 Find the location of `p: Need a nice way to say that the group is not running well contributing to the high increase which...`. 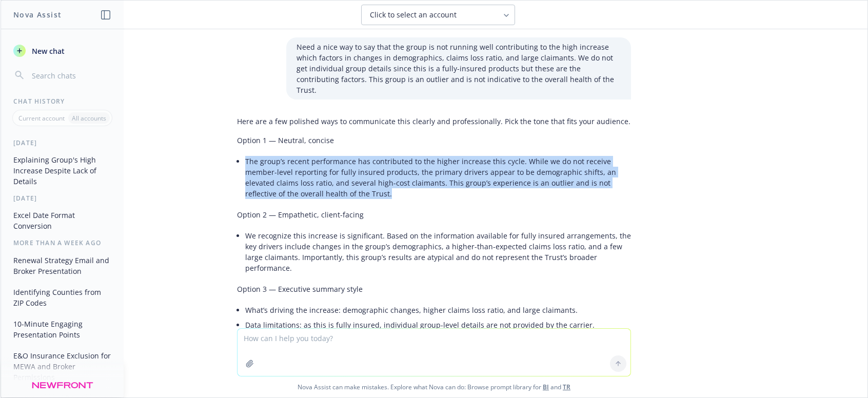

p: Need a nice way to say that the group is not running well contributing to the high increase which... is located at coordinates (459, 68).